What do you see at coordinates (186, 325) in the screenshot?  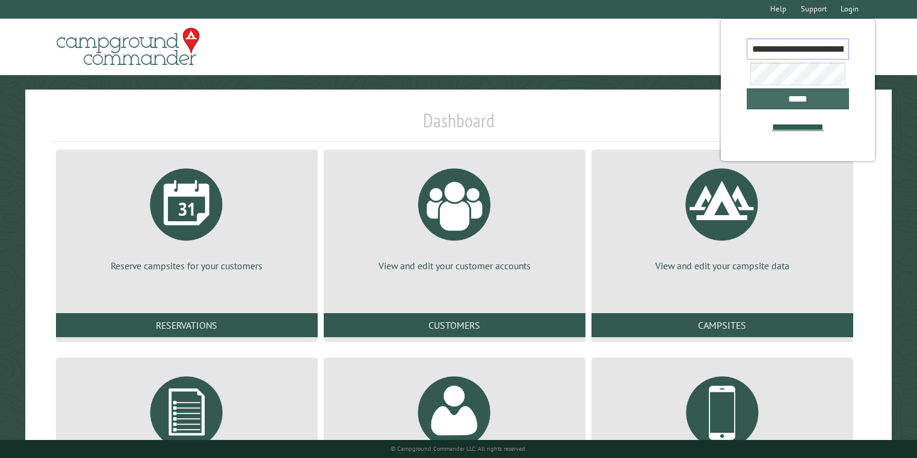 I see `a: Reservations` at bounding box center [186, 325].